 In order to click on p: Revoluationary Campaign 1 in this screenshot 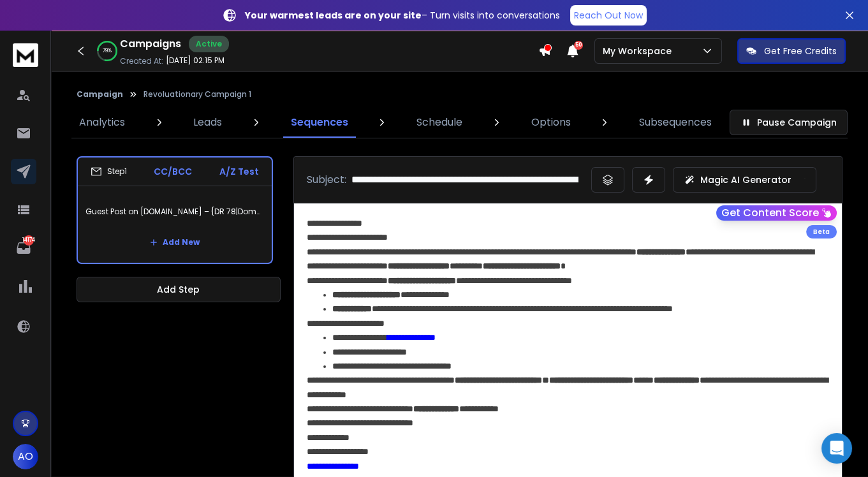, I will do `click(197, 94)`.